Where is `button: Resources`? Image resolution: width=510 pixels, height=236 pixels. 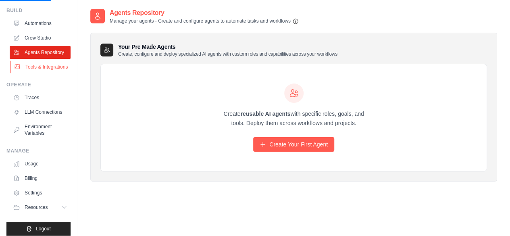 button: Resources is located at coordinates (40, 207).